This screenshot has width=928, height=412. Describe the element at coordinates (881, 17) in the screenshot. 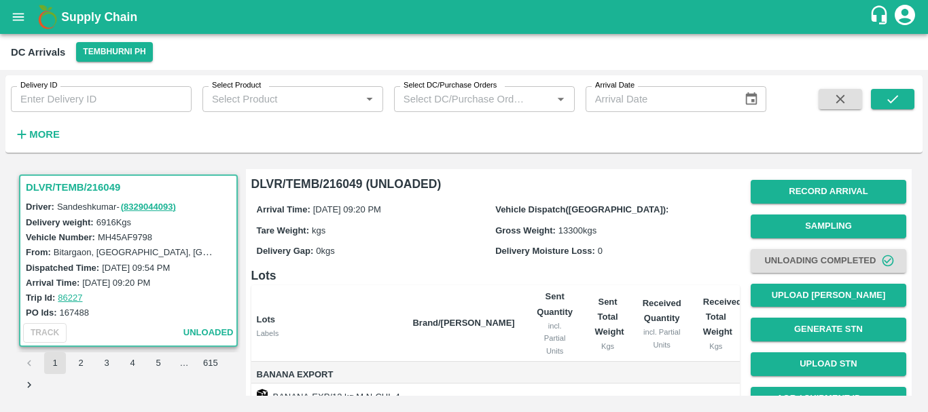

I see `div: customer-support` at that location.